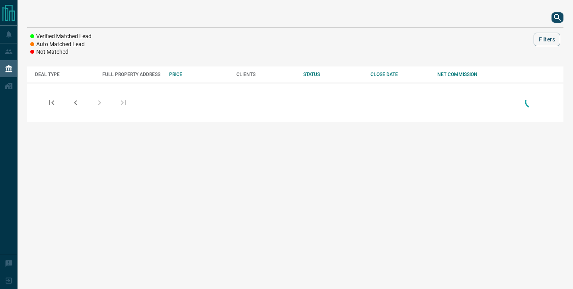  What do you see at coordinates (333, 74) in the screenshot?
I see `div: STATUS` at bounding box center [333, 74].